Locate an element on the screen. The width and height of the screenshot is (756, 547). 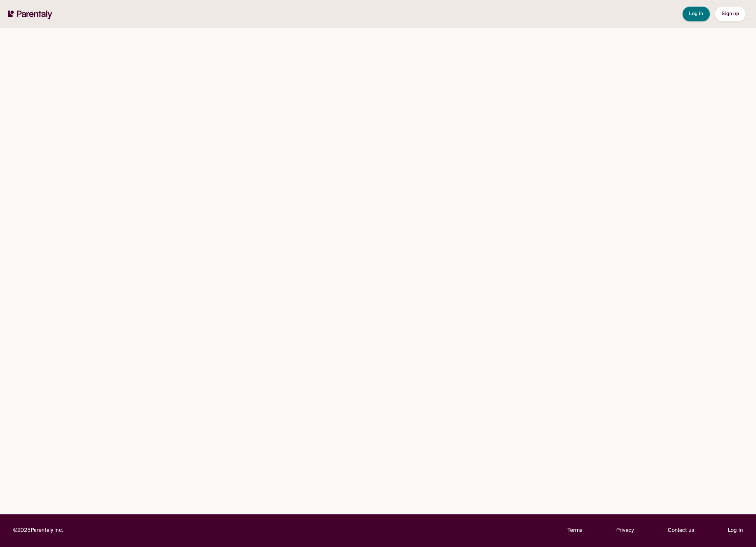
span: Log in is located at coordinates (696, 14).